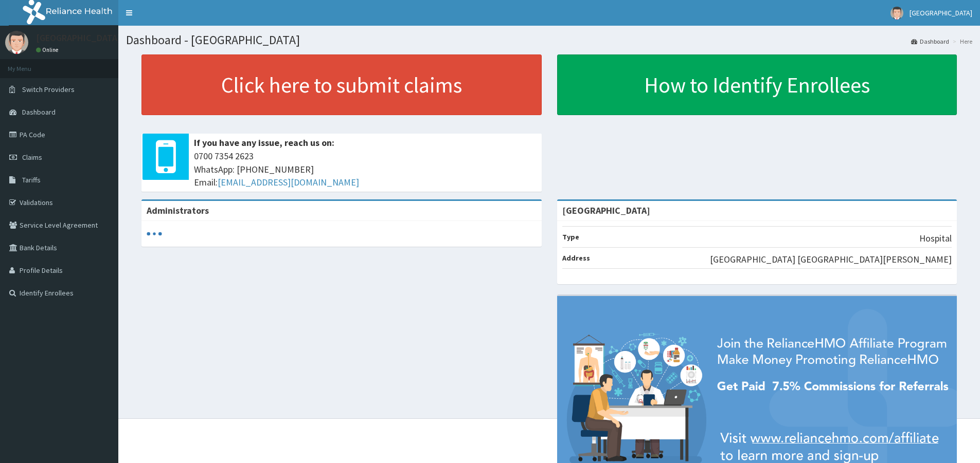 Image resolution: width=980 pixels, height=463 pixels. Describe the element at coordinates (570, 237) in the screenshot. I see `b: Type` at that location.